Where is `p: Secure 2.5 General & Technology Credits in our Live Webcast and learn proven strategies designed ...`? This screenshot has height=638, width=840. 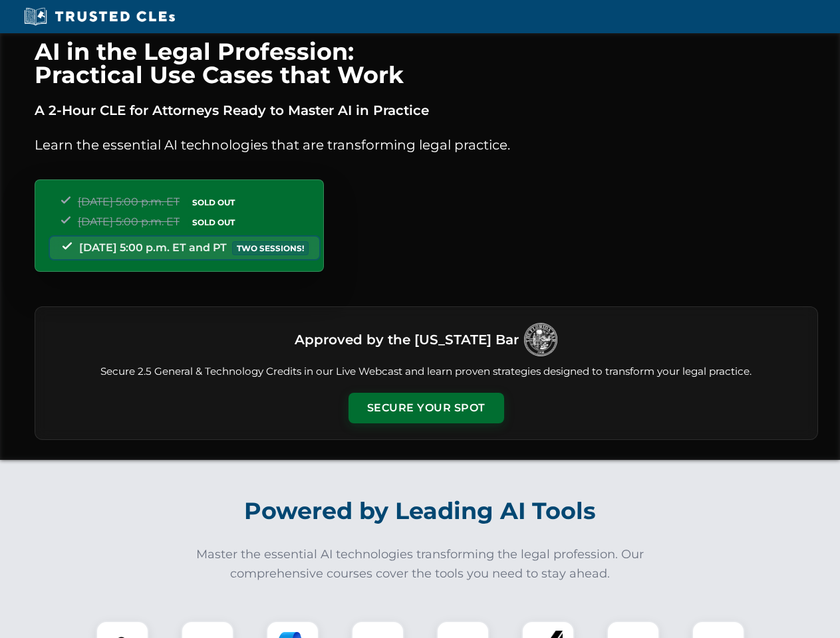 p: Secure 2.5 General & Technology Credits in our Live Webcast and learn proven strategies designed ... is located at coordinates (426, 372).